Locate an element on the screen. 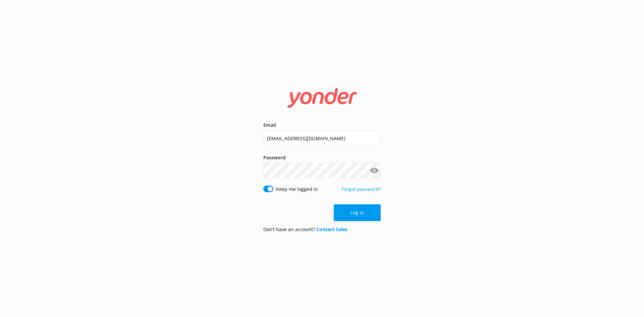 The image size is (644, 317). label: Keep me logged in is located at coordinates (297, 189).